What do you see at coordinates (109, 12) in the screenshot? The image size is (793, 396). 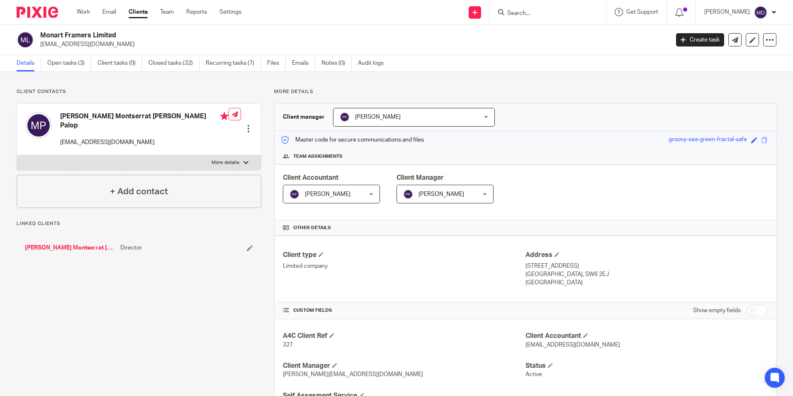 I see `a: Email` at bounding box center [109, 12].